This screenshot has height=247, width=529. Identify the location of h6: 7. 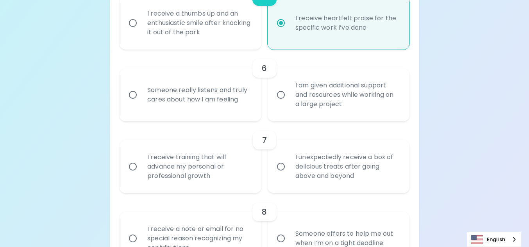
(265, 140).